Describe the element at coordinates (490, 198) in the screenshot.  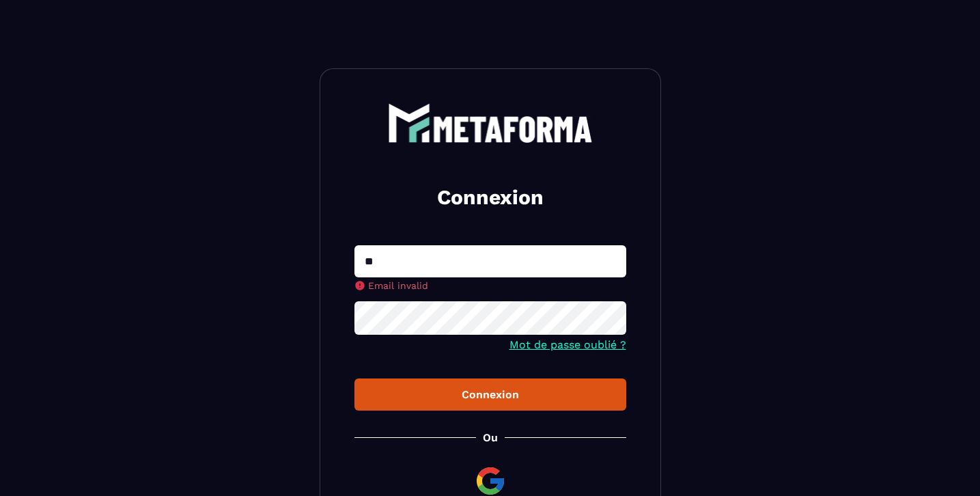
I see `h2: Connexion` at that location.